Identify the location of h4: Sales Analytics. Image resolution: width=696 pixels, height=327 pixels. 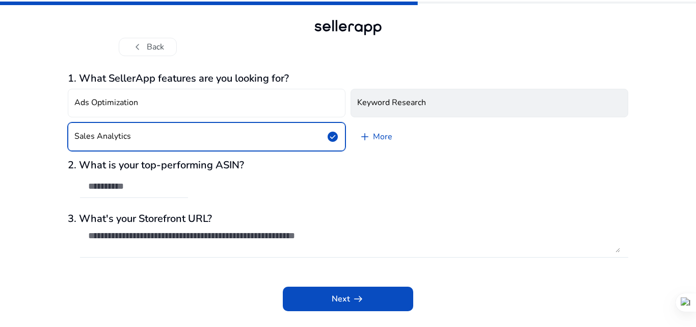
(102, 136).